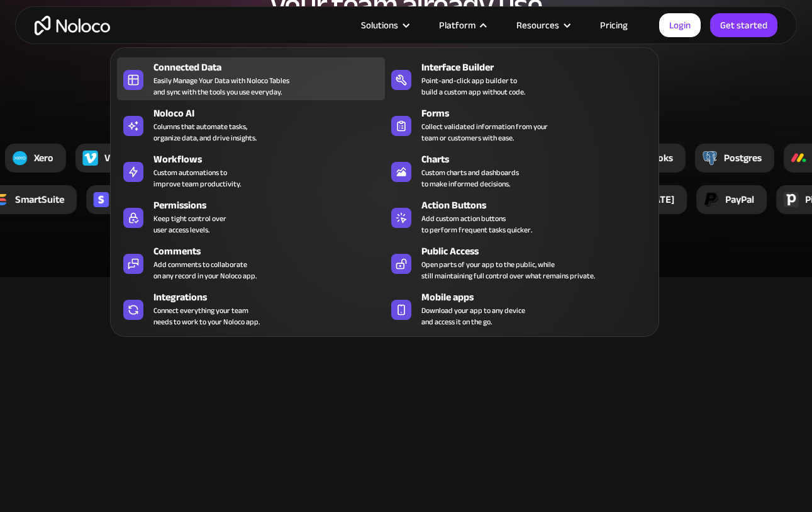 The image size is (812, 512). Describe the element at coordinates (519, 309) in the screenshot. I see `a: Mobile appsDownload your app to any deviceand access it on the go.` at that location.